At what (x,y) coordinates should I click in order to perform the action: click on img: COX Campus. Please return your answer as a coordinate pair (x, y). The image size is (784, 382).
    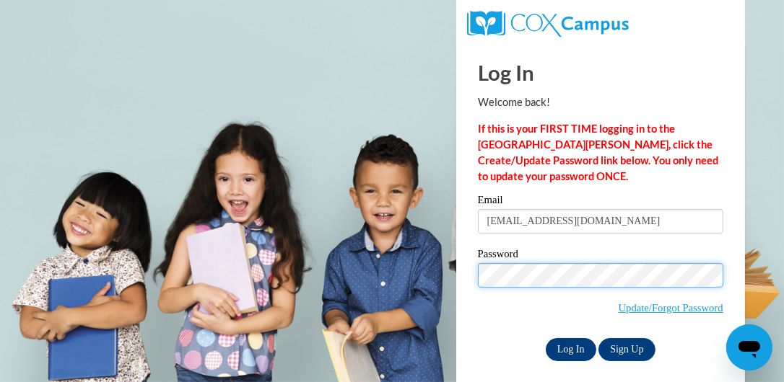
    Looking at the image, I should click on (548, 24).